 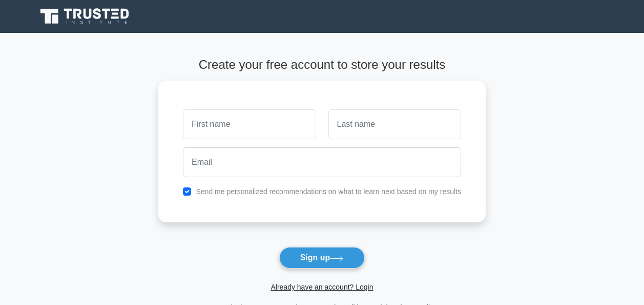 I want to click on input: Email, so click(x=322, y=162).